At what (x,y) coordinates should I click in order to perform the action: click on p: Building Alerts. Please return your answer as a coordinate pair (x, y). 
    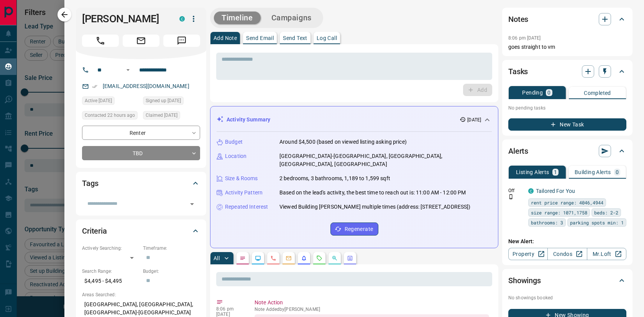
    Looking at the image, I should click on (592, 172).